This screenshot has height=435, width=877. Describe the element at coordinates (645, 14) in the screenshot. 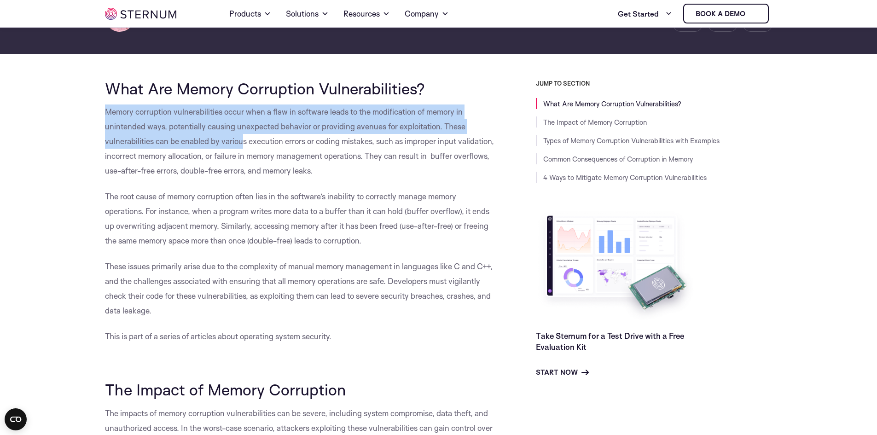

I see `a: Get Started` at that location.